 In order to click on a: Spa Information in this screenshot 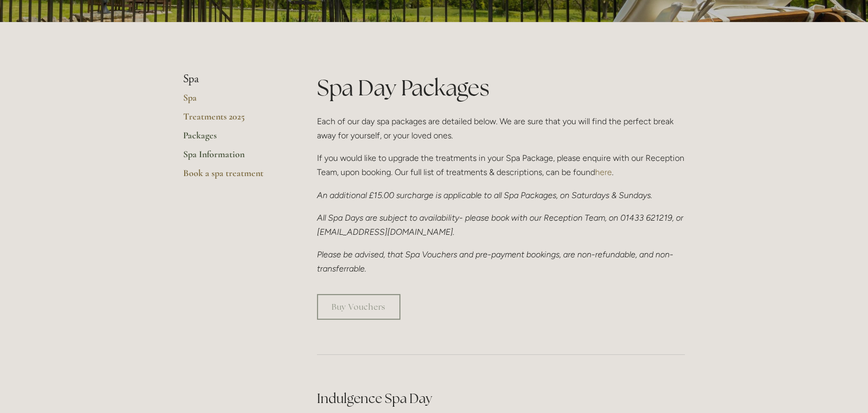, I will do `click(234, 158)`.